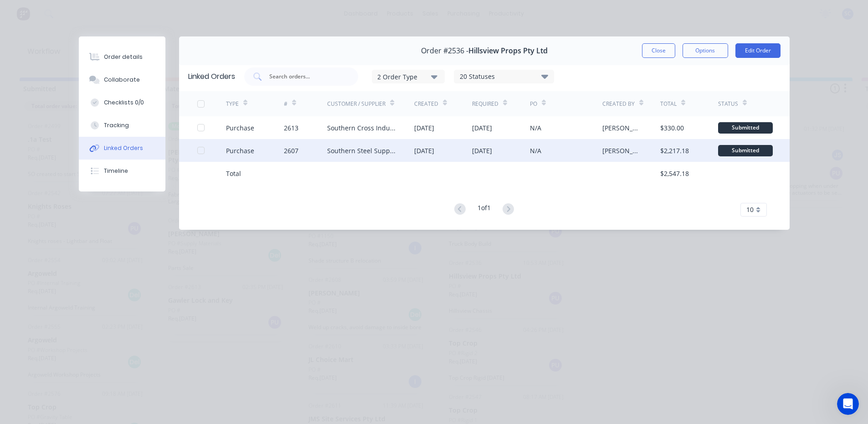 This screenshot has width=868, height=424. I want to click on button: 2 Order Type, so click(409, 77).